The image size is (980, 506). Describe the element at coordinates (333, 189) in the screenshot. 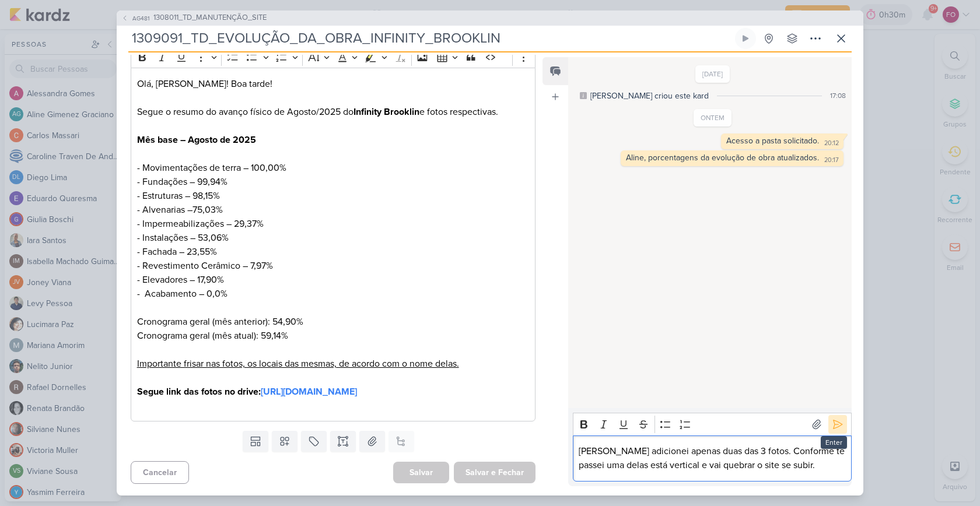

I see `p: - Fundações – 99,94% - Estruturas – 98,15%` at that location.